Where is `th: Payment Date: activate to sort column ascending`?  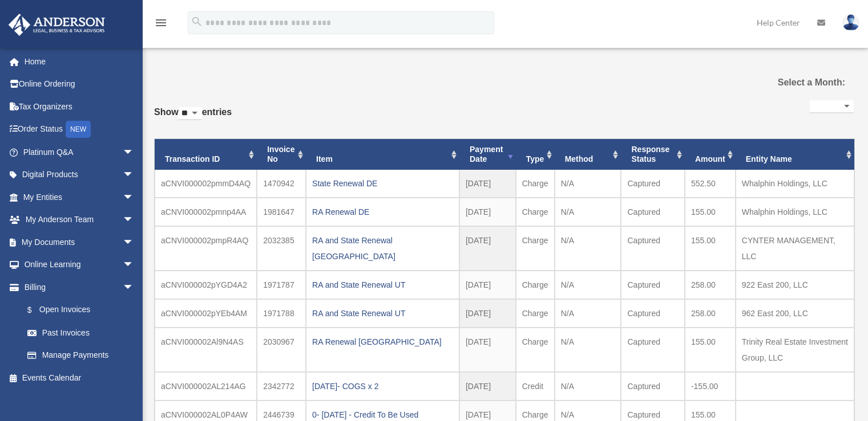 th: Payment Date: activate to sort column ascending is located at coordinates (488, 155).